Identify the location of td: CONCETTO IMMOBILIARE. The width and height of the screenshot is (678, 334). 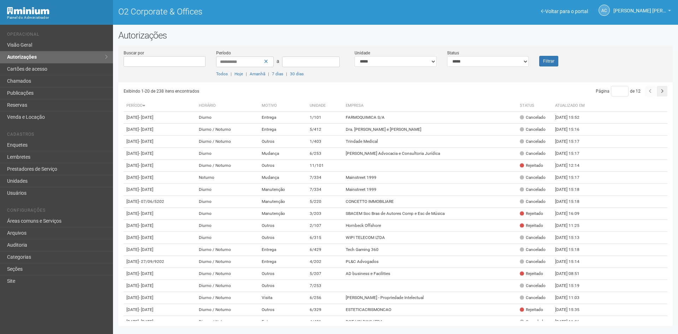
(430, 202).